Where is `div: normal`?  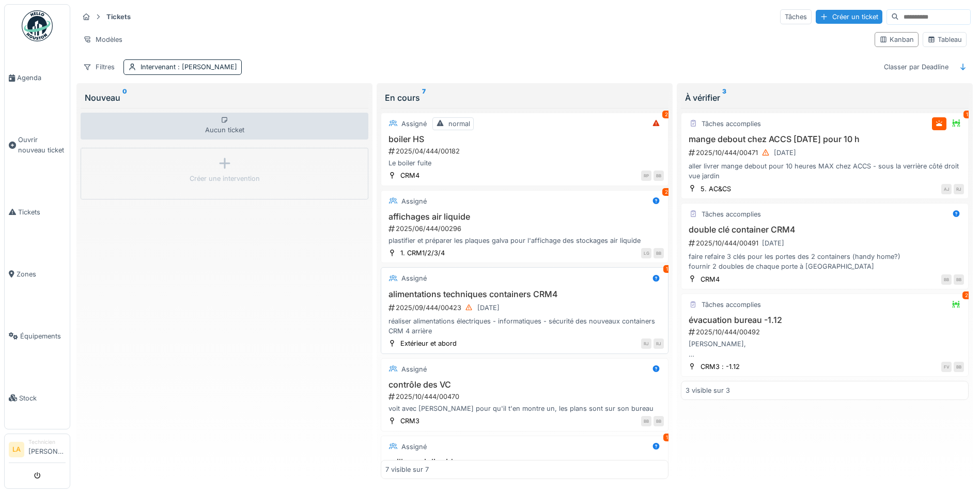
div: normal is located at coordinates (460, 124).